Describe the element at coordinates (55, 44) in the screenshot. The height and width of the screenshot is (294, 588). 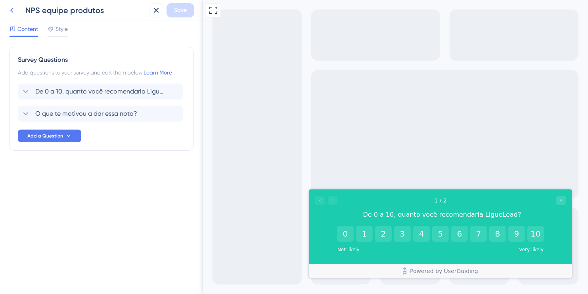
I see `button: Rate 1` at that location.